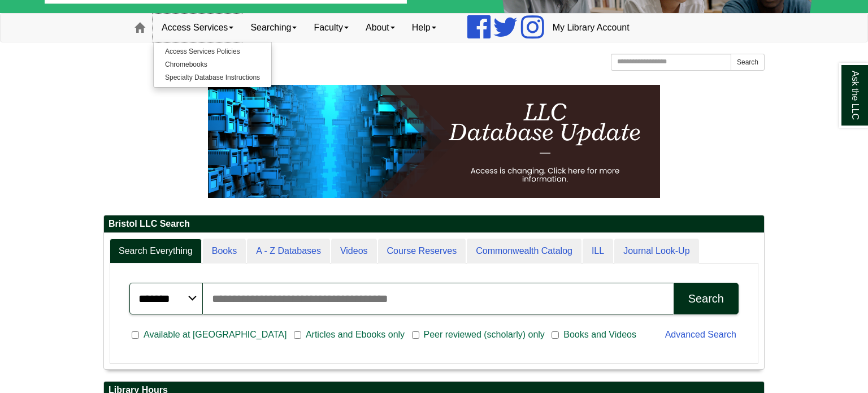  What do you see at coordinates (213, 78) in the screenshot?
I see `a: Specialty Database Instructions` at bounding box center [213, 78].